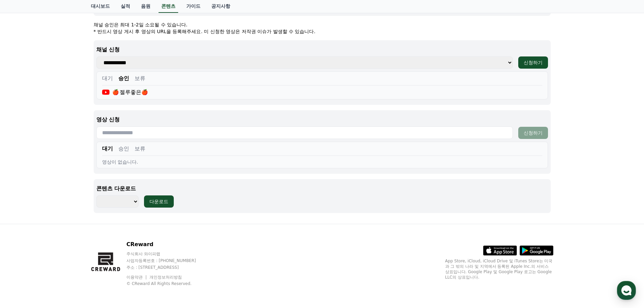 The image size is (644, 308). What do you see at coordinates (137, 277) in the screenshot?
I see `a: 이용약관` at bounding box center [137, 277].